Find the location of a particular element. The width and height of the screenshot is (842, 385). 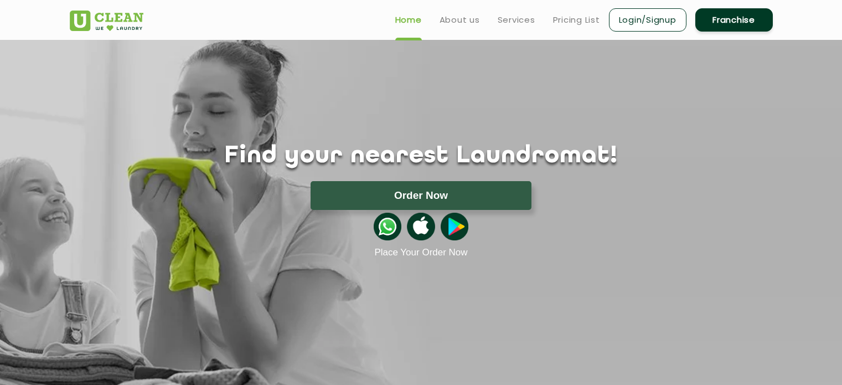

a: Pricing List is located at coordinates (576, 20).